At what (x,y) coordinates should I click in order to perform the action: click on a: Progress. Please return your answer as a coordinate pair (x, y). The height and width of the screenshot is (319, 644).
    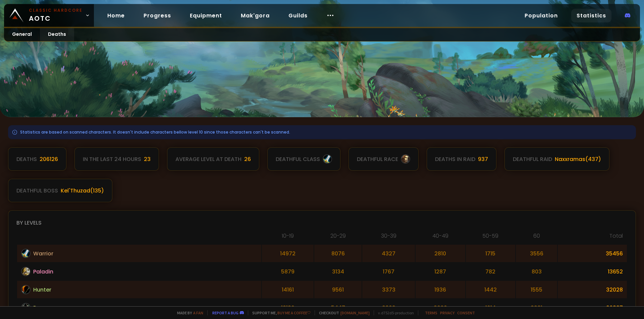
    Looking at the image, I should click on (157, 15).